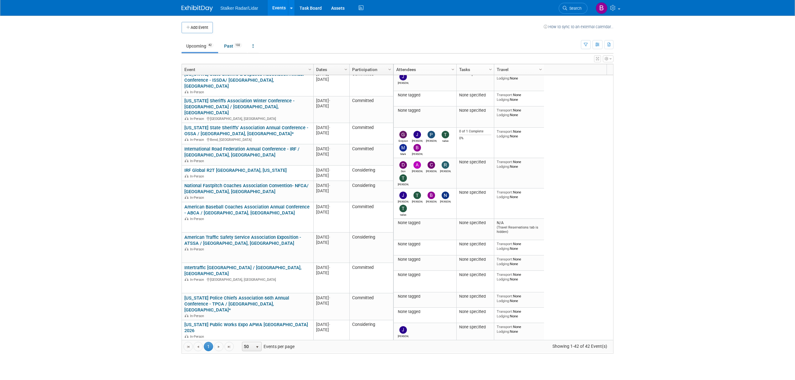 This screenshot has width=795, height=380. I want to click on div: Neville Warmink, so click(445, 201).